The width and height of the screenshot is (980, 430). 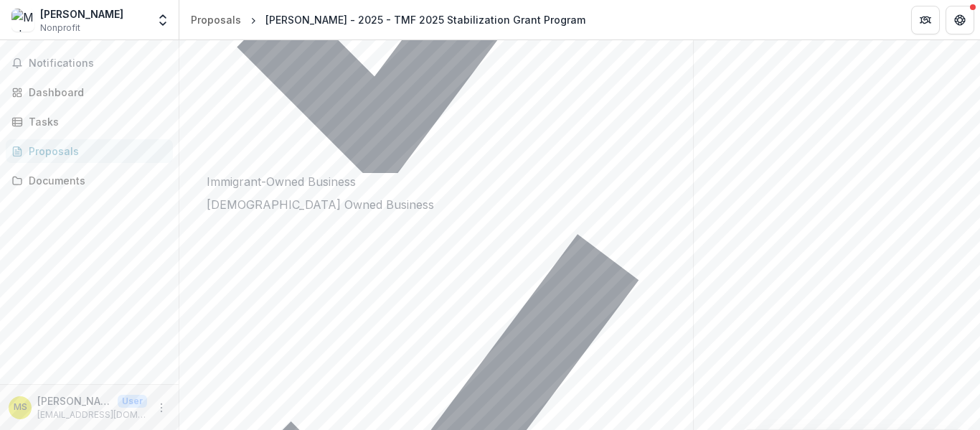 What do you see at coordinates (20, 407) in the screenshot?
I see `div: Mohammad Siddiquee` at bounding box center [20, 407].